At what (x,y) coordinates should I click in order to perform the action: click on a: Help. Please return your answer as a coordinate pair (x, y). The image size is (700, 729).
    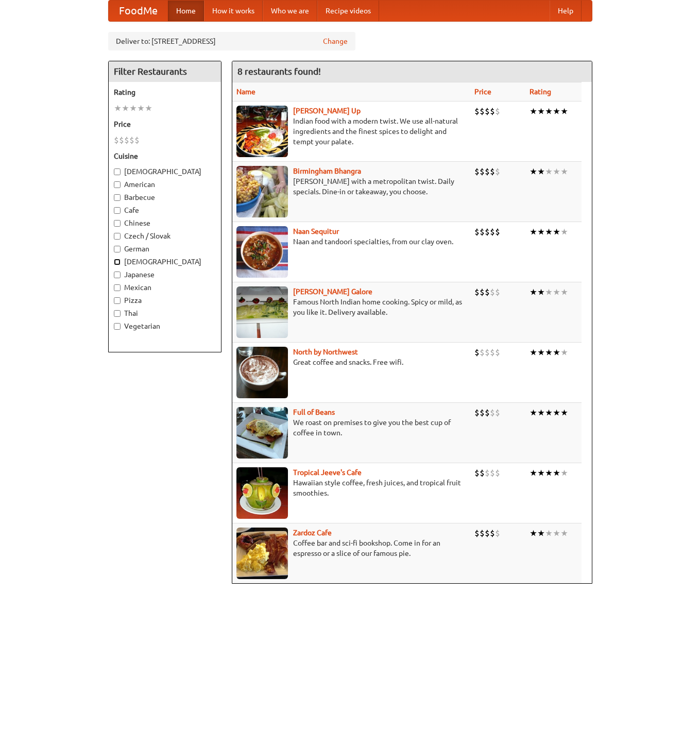
    Looking at the image, I should click on (565, 11).